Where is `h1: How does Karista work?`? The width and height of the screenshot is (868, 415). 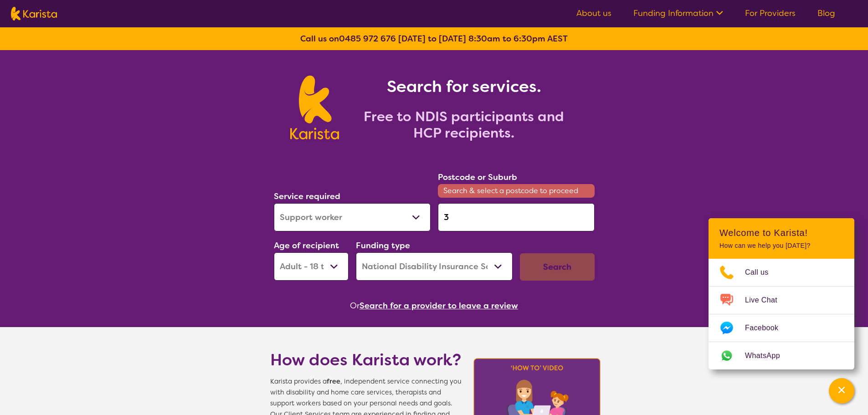 h1: How does Karista work? is located at coordinates (366, 360).